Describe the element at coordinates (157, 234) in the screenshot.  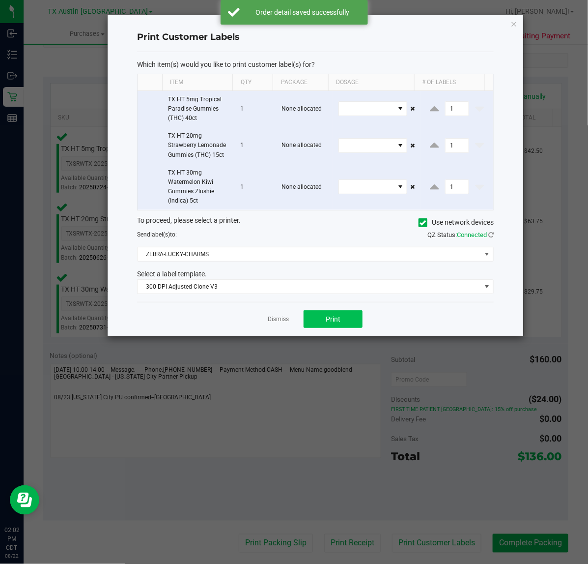
I see `span: Send to:` at that location.